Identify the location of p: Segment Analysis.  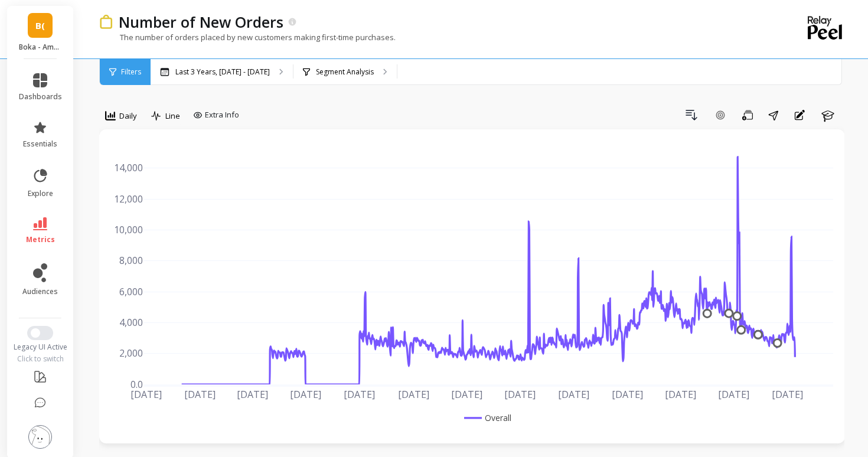
(345, 72).